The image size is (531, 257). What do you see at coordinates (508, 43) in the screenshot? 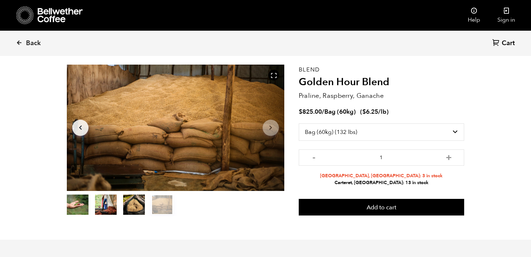
I see `span: Cart` at bounding box center [508, 43].